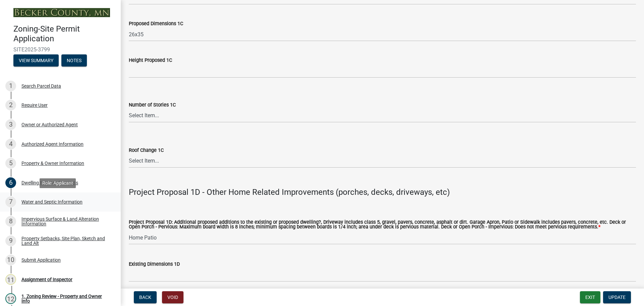 The image size is (644, 306). Describe the element at coordinates (590, 297) in the screenshot. I see `button: Exit` at that location.